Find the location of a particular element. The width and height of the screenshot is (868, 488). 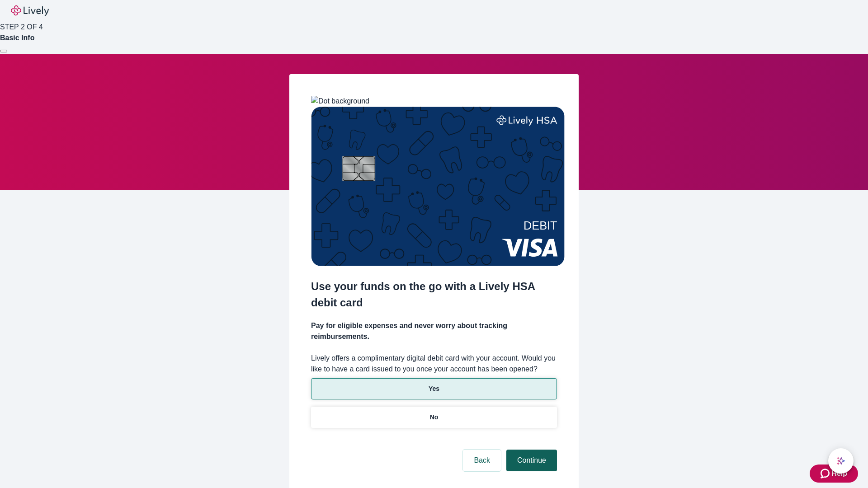

button: Zendesk support iconHelp is located at coordinates (834, 473).